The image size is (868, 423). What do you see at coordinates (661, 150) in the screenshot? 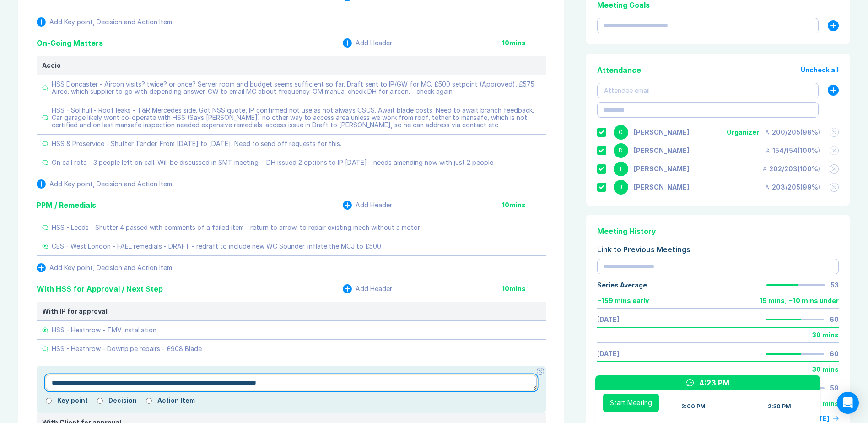
I see `div: David Hayter` at bounding box center [661, 150].